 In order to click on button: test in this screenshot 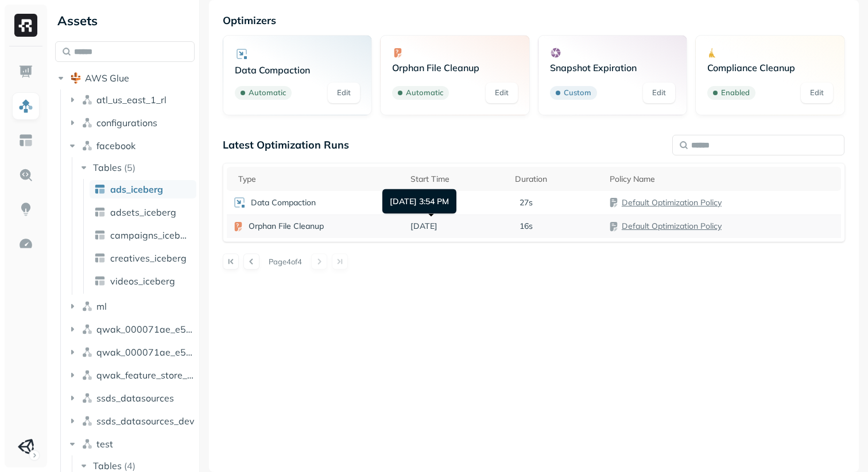, I will do `click(131, 444)`.